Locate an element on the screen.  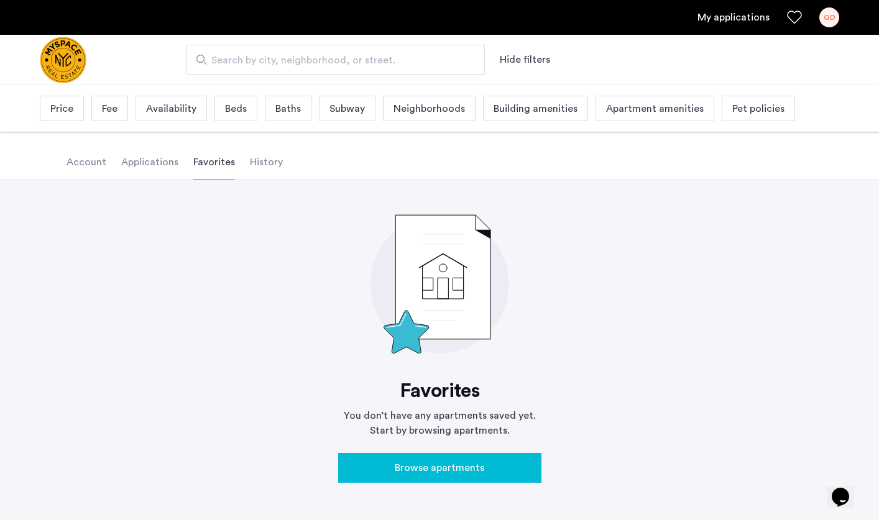
span: Beds is located at coordinates (235, 109).